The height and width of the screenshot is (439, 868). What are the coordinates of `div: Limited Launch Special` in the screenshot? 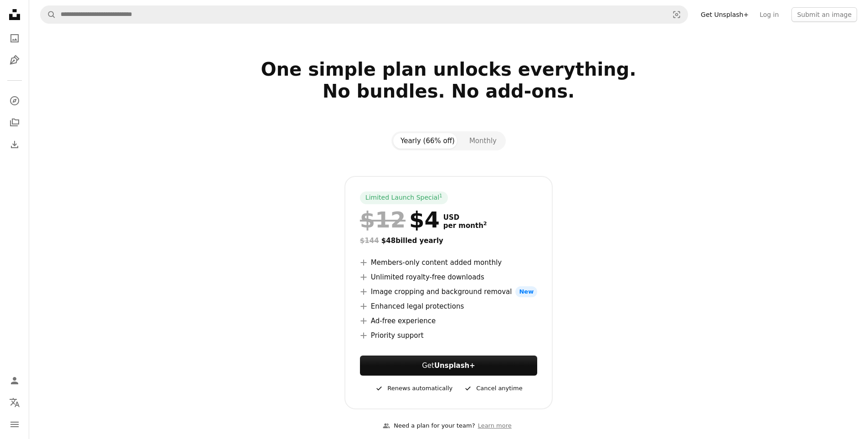 It's located at (404, 198).